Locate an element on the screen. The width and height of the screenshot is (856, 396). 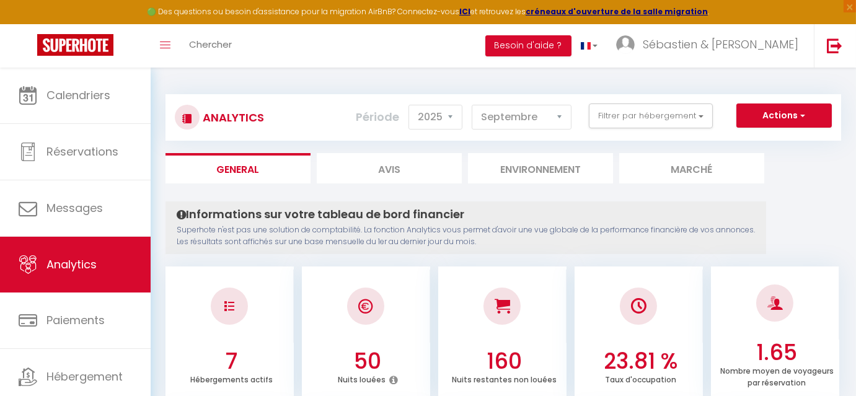
p: Nombre moyen de voyageurs par réservation is located at coordinates (777, 376).